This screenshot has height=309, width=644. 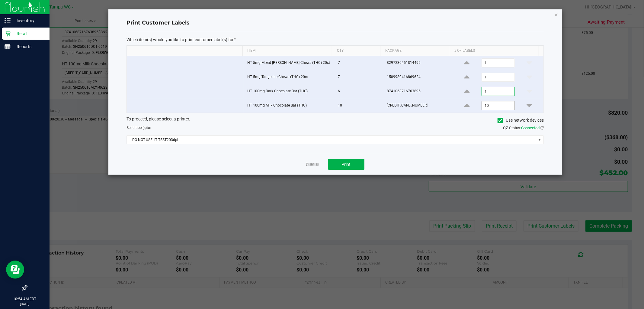 What do you see at coordinates (332, 140) in the screenshot?
I see `span: DO-NOT-USE- IT TEST203dpi` at bounding box center [332, 140].